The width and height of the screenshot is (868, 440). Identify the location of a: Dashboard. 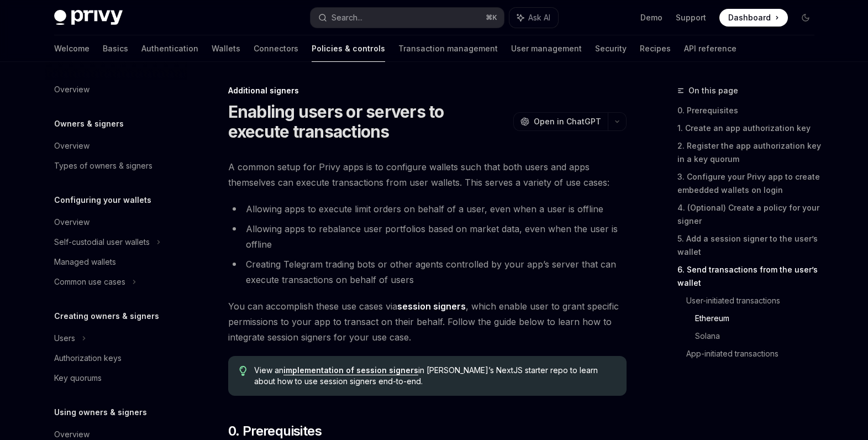
(753, 17).